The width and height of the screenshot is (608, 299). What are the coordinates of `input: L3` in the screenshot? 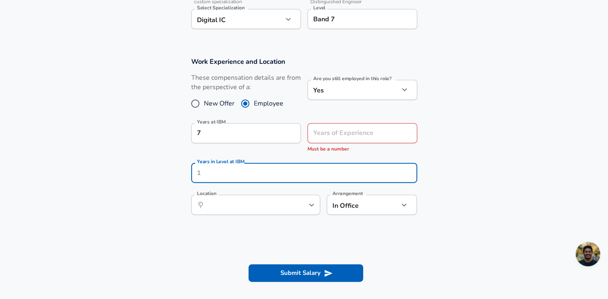 It's located at (362, 19).